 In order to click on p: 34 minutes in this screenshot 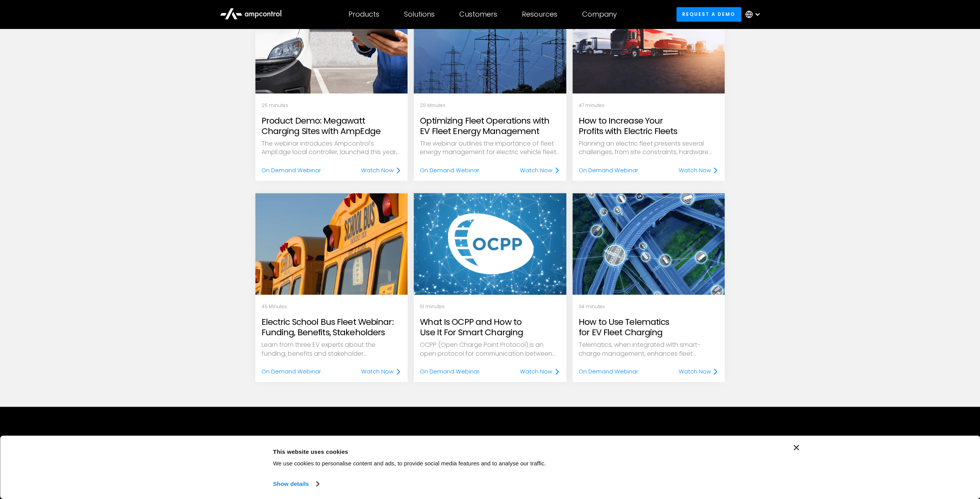, I will do `click(649, 307)`.